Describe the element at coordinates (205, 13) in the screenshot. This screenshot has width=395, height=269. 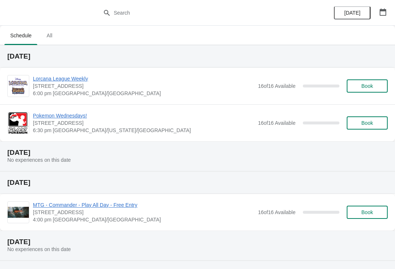
I see `input: Search` at that location.